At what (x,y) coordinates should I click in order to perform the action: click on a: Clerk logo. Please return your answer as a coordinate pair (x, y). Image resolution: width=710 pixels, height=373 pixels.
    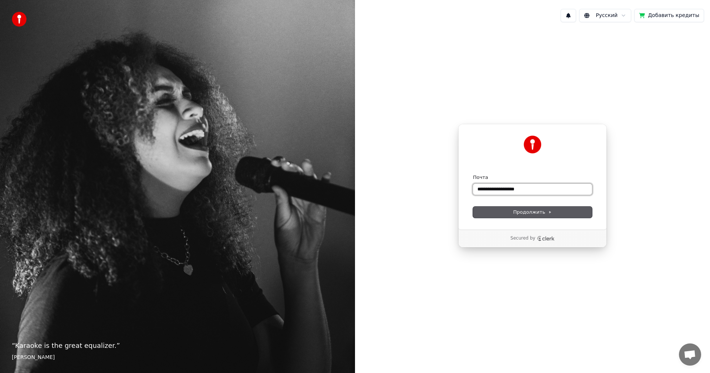
    Looking at the image, I should click on (546, 238).